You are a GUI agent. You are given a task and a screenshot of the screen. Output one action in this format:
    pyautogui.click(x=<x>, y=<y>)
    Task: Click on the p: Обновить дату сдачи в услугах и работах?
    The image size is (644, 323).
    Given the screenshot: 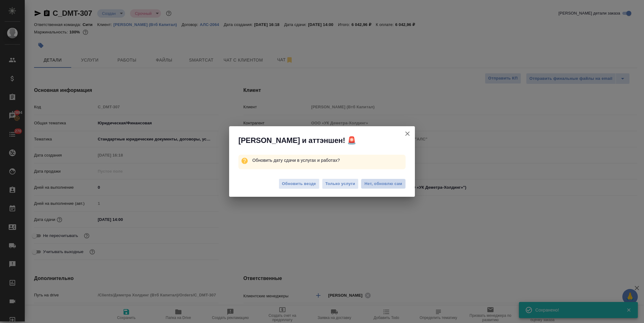 What is the action you would take?
    pyautogui.click(x=329, y=160)
    